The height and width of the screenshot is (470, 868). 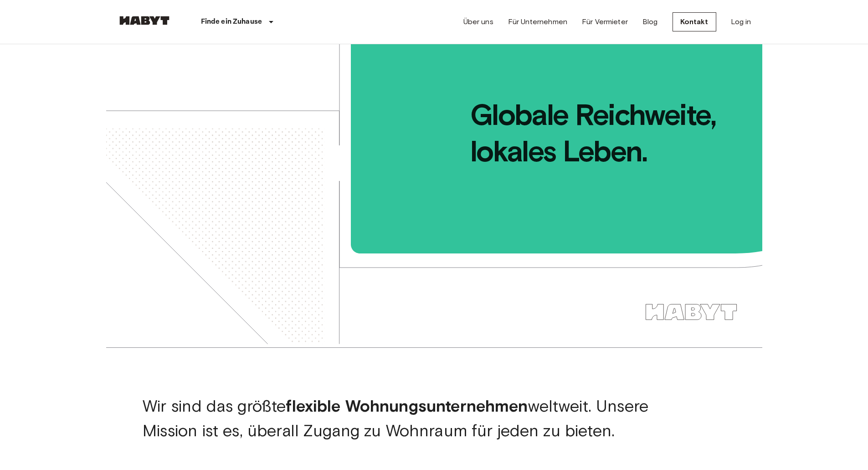 I want to click on span: Wir sind das größte weltweit. Unsere Mission ist es, überall Zugang zu Wohnraum für jeden zu bieten., so click(x=396, y=417).